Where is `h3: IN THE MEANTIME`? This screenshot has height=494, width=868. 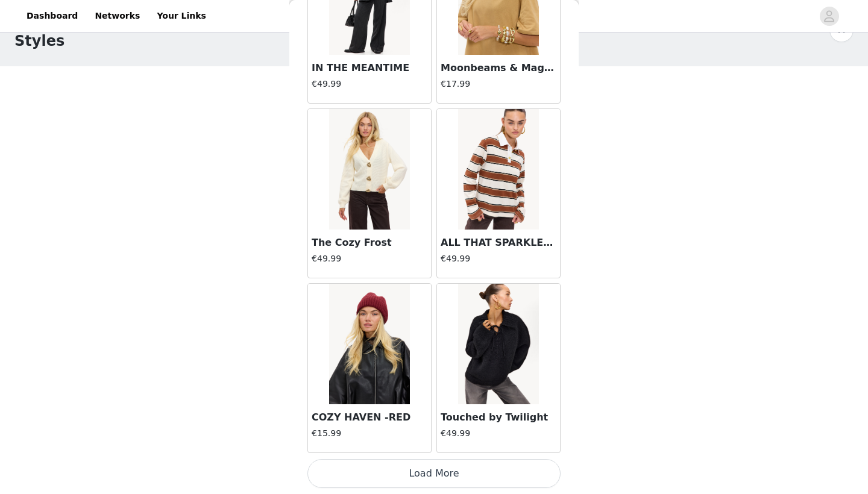
h3: IN THE MEANTIME is located at coordinates (370, 68).